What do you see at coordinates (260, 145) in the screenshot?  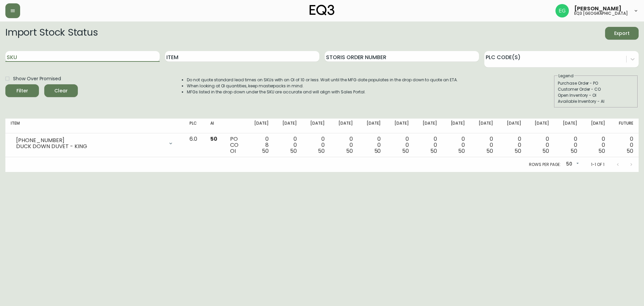 I see `div: 0 8` at bounding box center [260, 145].